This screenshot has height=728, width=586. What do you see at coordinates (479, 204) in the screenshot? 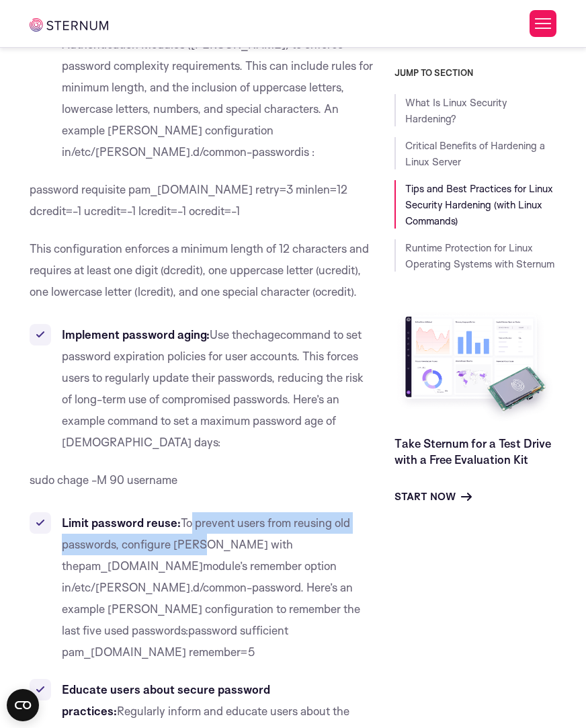
I see `a: Tips and Best Practices for Linux Security Hardening (with Linux Commands)` at bounding box center [479, 204].